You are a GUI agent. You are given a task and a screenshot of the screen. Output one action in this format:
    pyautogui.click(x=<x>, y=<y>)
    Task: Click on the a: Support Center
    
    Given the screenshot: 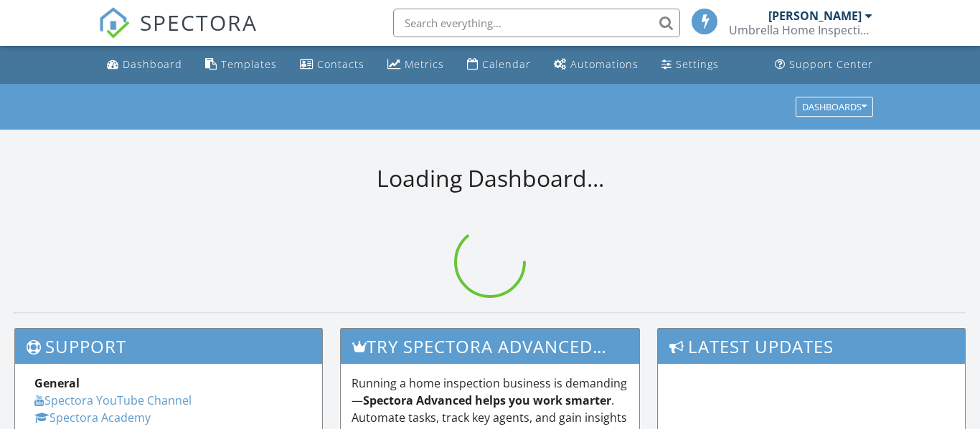 What is the action you would take?
    pyautogui.click(x=823, y=64)
    